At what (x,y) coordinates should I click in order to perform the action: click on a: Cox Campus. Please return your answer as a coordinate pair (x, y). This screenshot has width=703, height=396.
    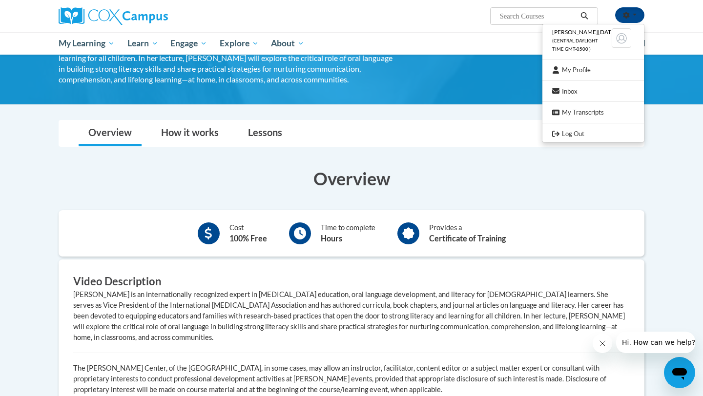
    Looking at the image, I should click on (151, 16).